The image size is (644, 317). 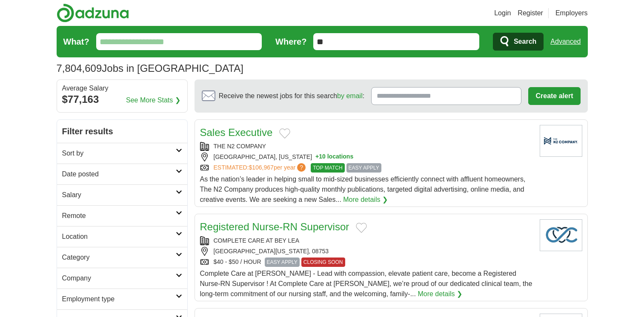 What do you see at coordinates (93, 13) in the screenshot?
I see `img: Adzuna logo` at bounding box center [93, 13].